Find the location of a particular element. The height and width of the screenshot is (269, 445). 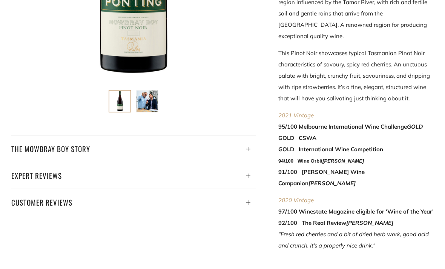

a: Expert Reviews is located at coordinates (134, 172).